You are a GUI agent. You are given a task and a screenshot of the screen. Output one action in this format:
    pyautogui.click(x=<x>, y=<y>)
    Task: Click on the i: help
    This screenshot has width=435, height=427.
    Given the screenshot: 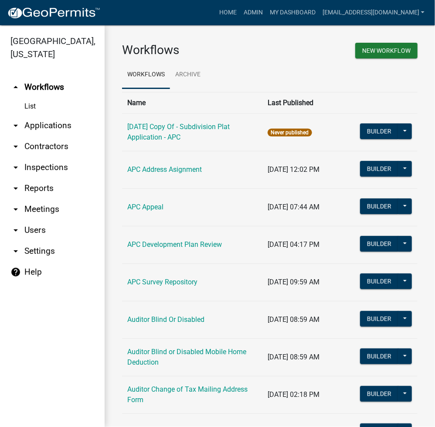 What is the action you would take?
    pyautogui.click(x=16, y=272)
    